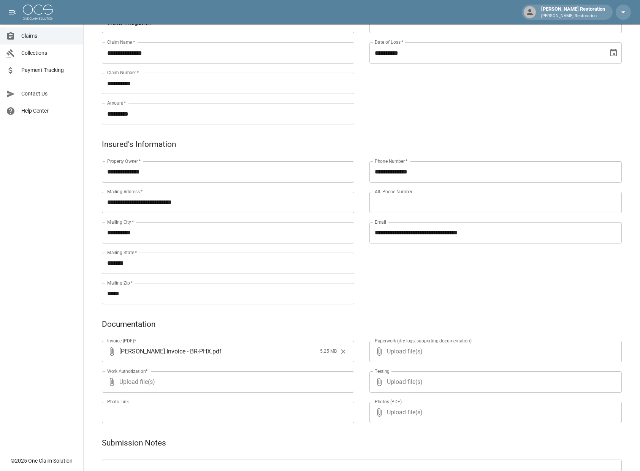 The width and height of the screenshot is (640, 471). Describe the element at coordinates (382, 371) in the screenshot. I see `label: Testing` at that location.